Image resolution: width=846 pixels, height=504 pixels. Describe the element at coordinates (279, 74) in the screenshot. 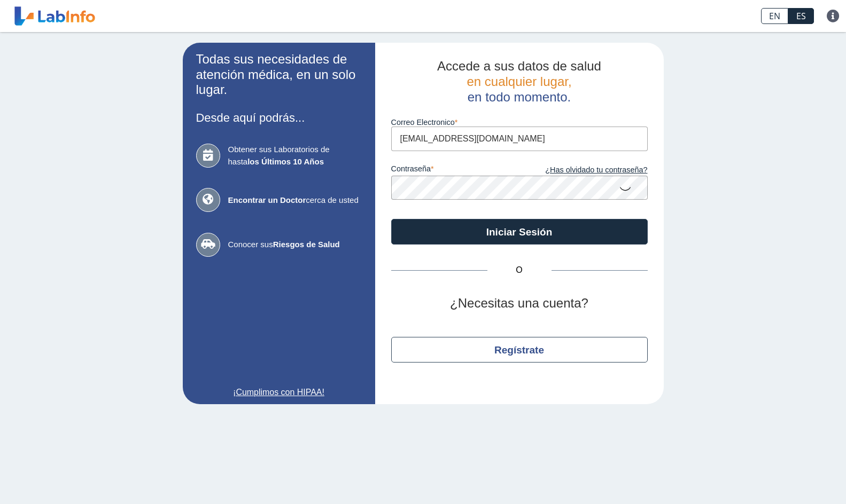

I see `h2: Todas sus necesidades de atención médica, en un solo lugar.` at that location.